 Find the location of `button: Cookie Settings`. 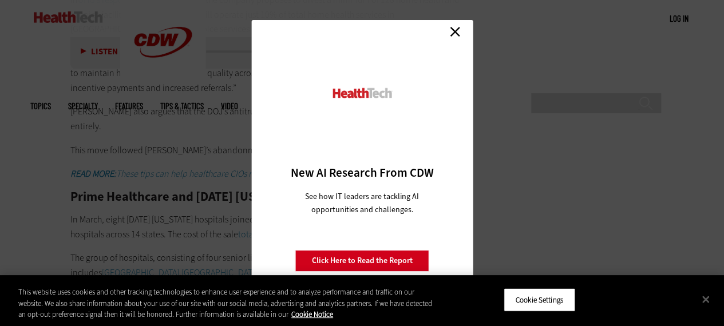

button: Cookie Settings is located at coordinates (539, 300).